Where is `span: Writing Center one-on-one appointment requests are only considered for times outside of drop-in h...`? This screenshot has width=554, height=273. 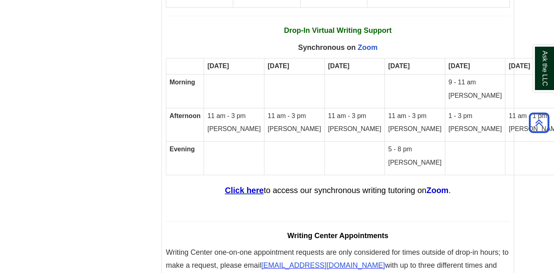
span: Writing Center one-on-one appointment requests are only considered for times outside of drop-in h... is located at coordinates (337, 259).